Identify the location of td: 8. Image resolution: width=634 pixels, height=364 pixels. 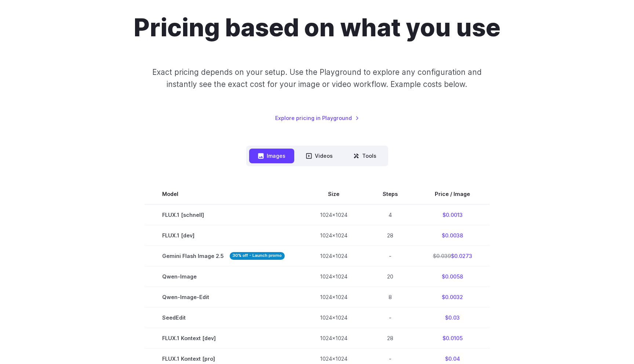
(390, 296).